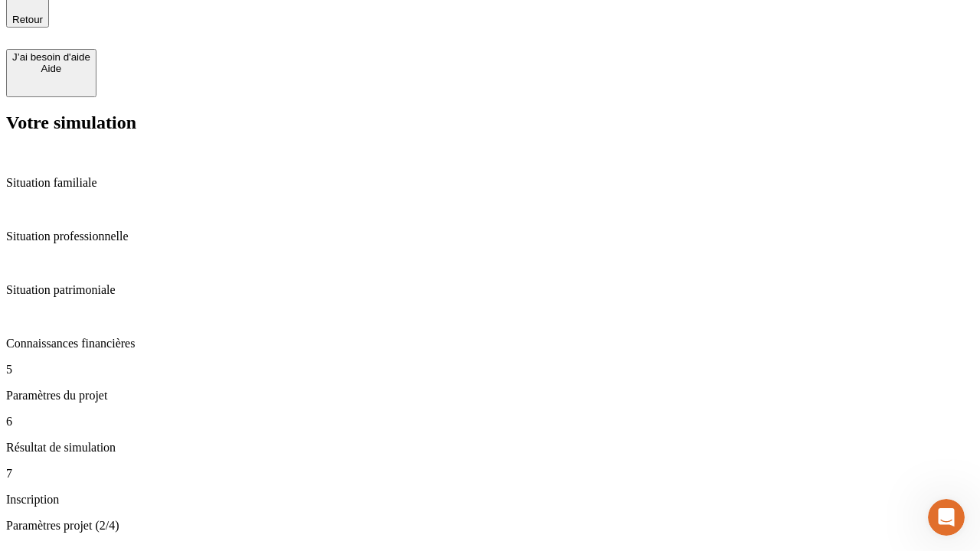  What do you see at coordinates (51, 68) in the screenshot?
I see `div: Aide` at bounding box center [51, 68].